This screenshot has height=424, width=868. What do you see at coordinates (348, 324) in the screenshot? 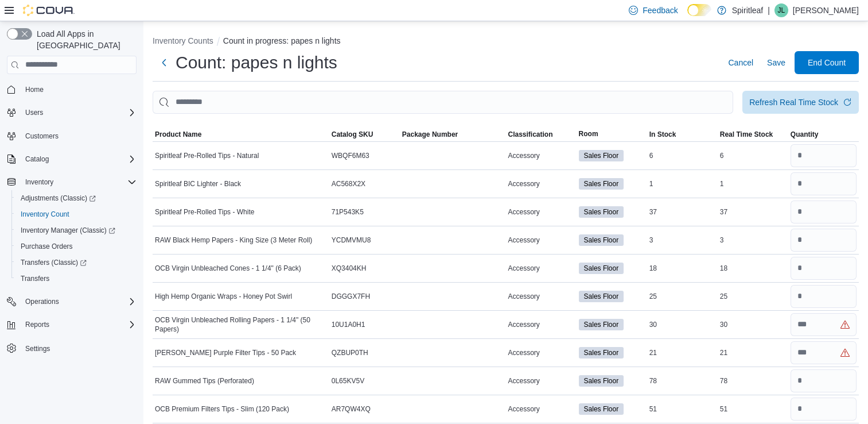
I see `span: 10U1A0H1` at bounding box center [348, 324].